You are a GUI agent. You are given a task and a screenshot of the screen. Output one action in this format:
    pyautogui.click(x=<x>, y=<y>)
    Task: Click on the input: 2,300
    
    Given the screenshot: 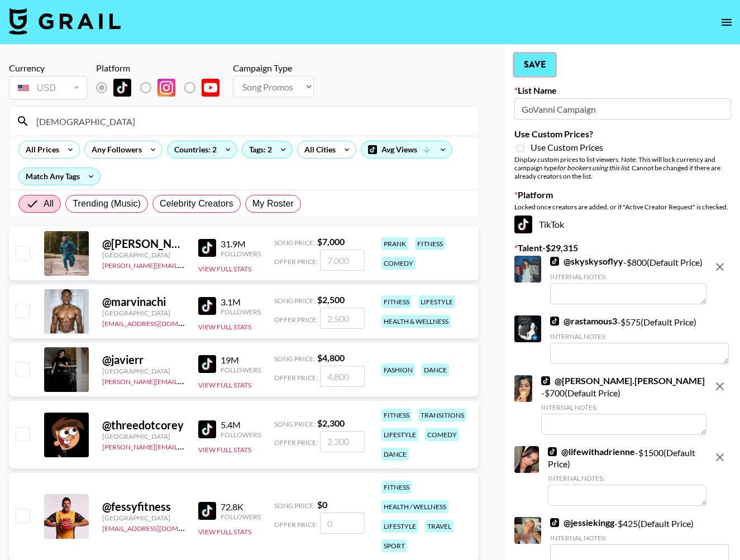 What is the action you would take?
    pyautogui.click(x=342, y=442)
    